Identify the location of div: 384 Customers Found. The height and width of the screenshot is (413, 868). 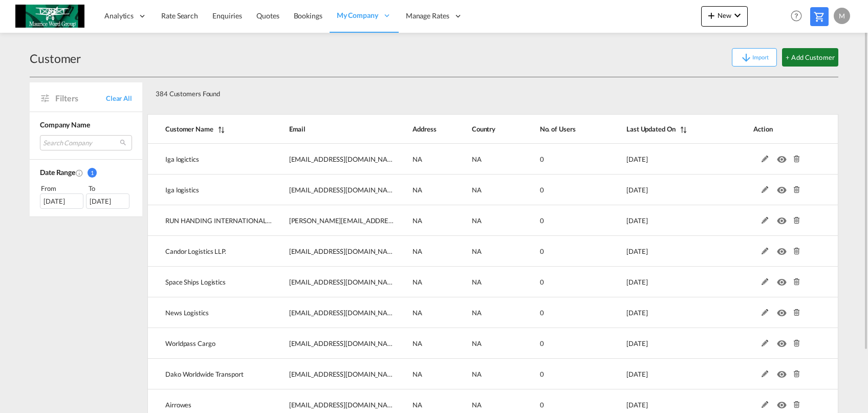
(459, 91).